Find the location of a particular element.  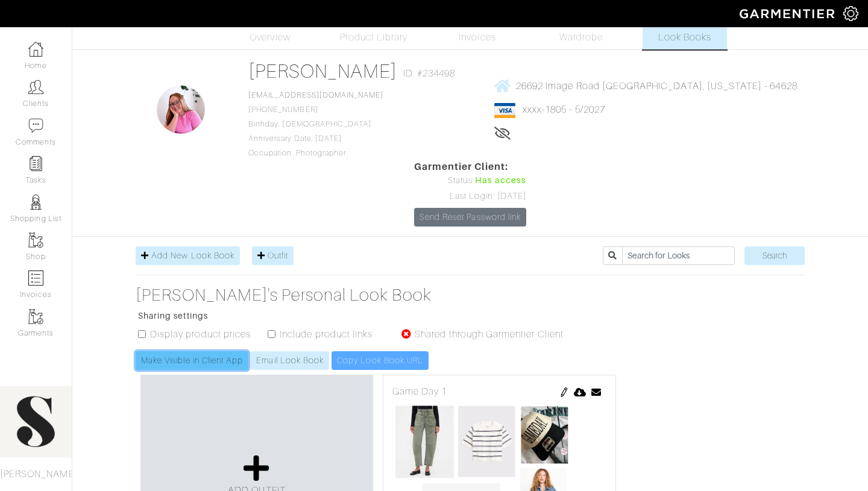

a: Look Books is located at coordinates (684, 28).